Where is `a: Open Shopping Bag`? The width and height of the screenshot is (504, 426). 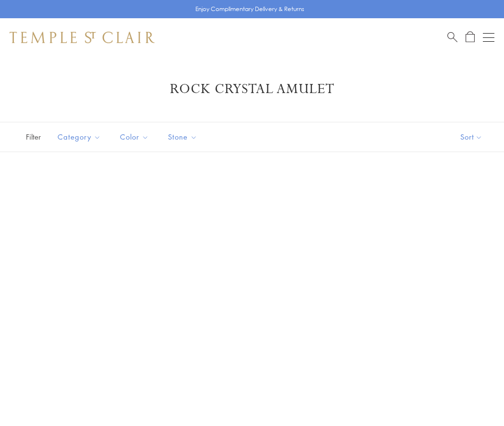
a: Open Shopping Bag is located at coordinates (470, 37).